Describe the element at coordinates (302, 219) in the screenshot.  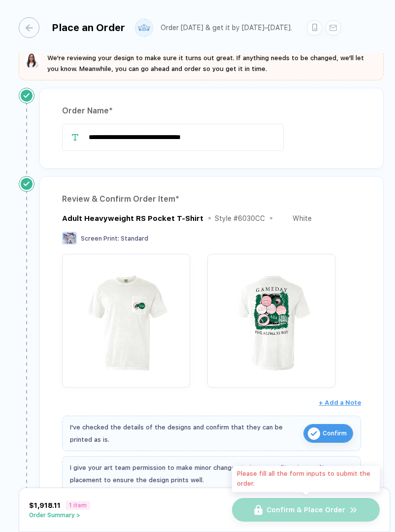
I see `div: White` at that location.